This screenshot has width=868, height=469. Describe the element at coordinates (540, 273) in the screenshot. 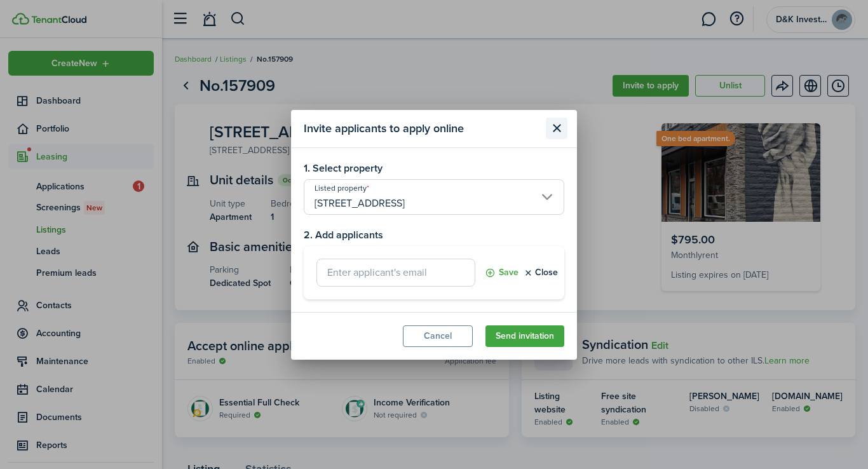

I see `button: Close` at that location.